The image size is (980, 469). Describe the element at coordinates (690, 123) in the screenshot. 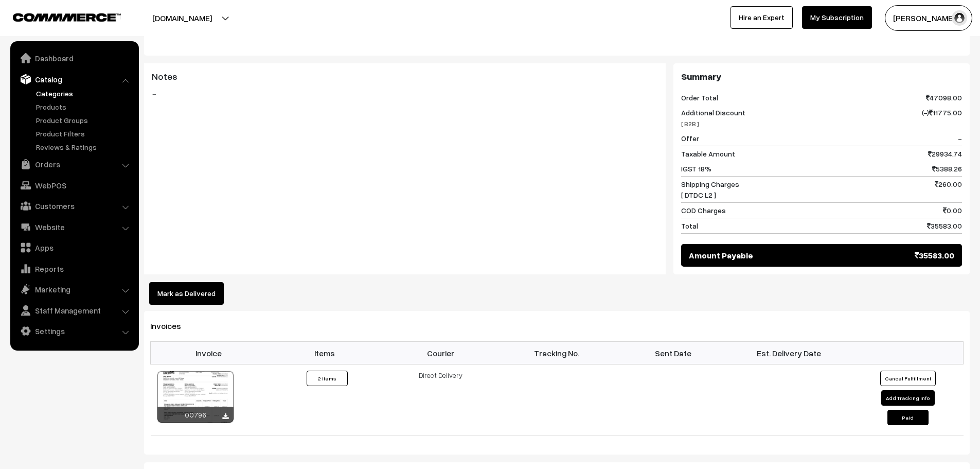

I see `span: [ B2B ]` at that location.